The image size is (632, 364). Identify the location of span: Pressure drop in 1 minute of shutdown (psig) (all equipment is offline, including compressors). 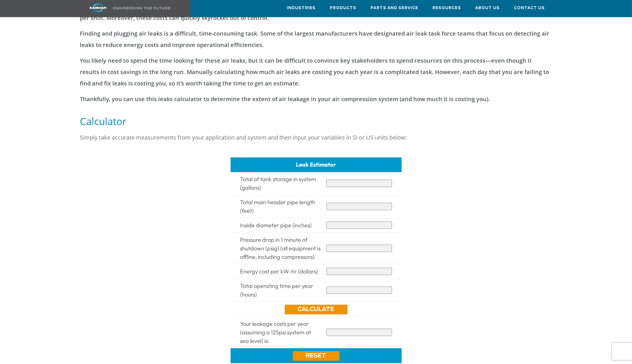
(281, 248).